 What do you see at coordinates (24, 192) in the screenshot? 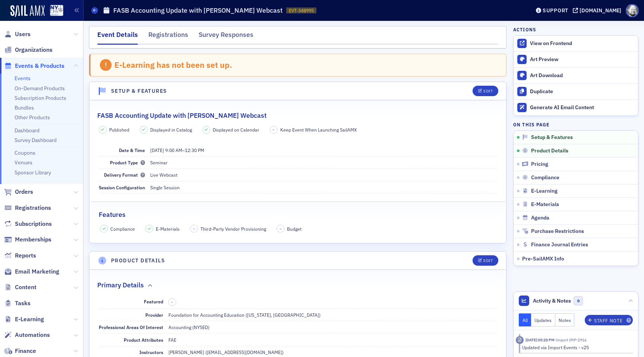
I see `span: Orders` at bounding box center [24, 192].